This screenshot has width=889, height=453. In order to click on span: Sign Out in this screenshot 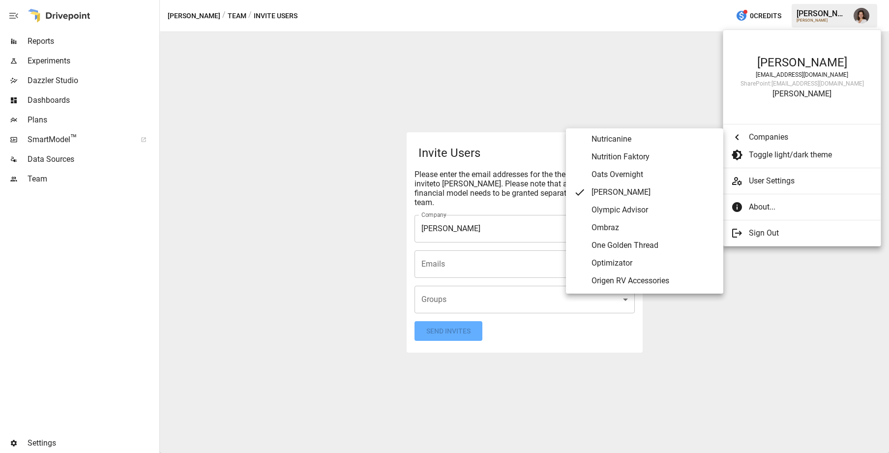, I will do `click(810, 233)`.